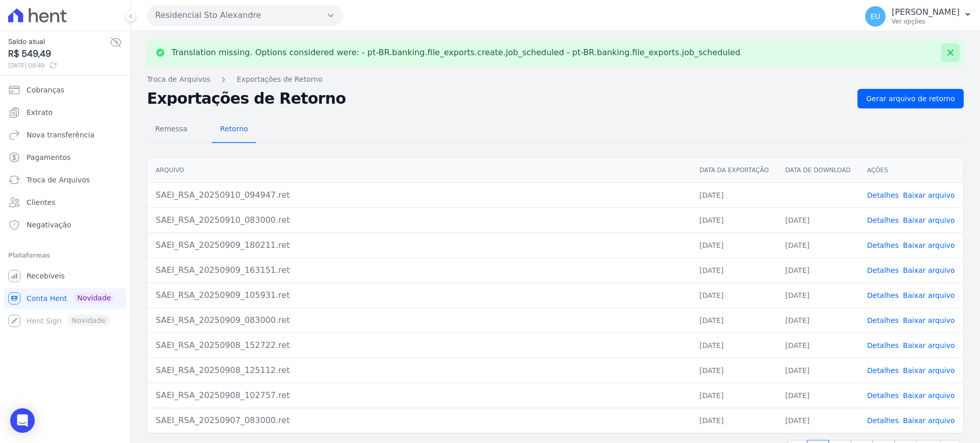  I want to click on div: SAEI_RSA_20250908_152722.ret, so click(419, 345).